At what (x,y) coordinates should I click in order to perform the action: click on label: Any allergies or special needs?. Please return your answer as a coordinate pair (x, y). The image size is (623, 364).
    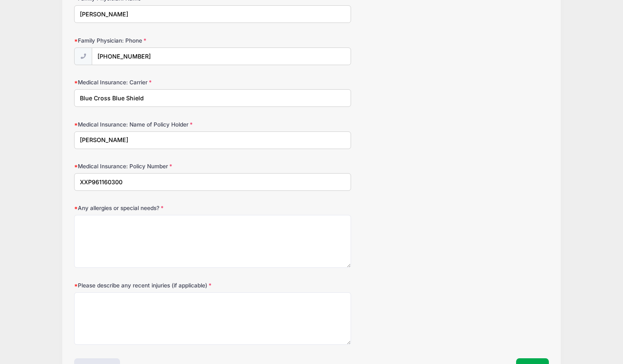
    Looking at the image, I should click on (153, 208).